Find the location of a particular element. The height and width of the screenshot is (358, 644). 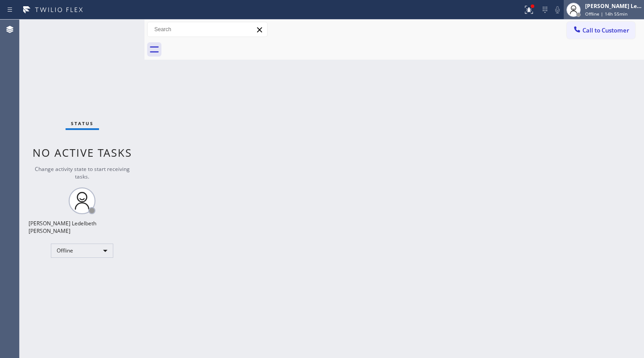

span: No active tasks is located at coordinates (82, 152).